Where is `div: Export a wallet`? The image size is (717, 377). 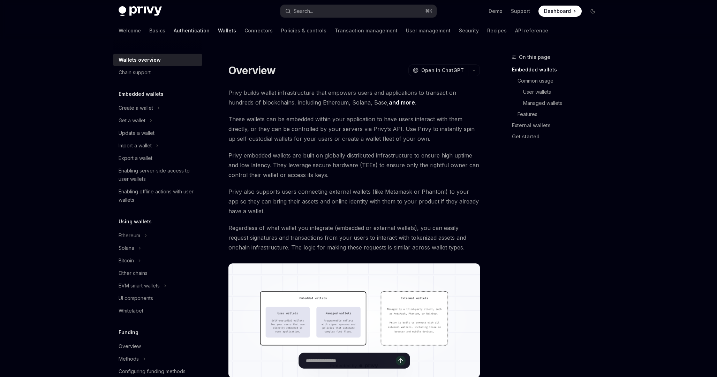 div: Export a wallet is located at coordinates (135, 158).